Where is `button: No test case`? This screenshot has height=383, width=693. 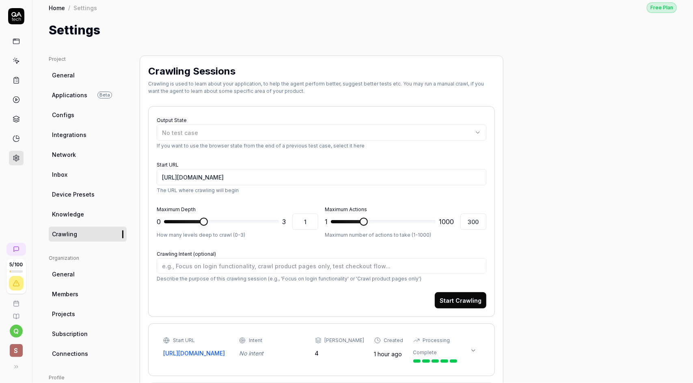
button: No test case is located at coordinates (321, 133).